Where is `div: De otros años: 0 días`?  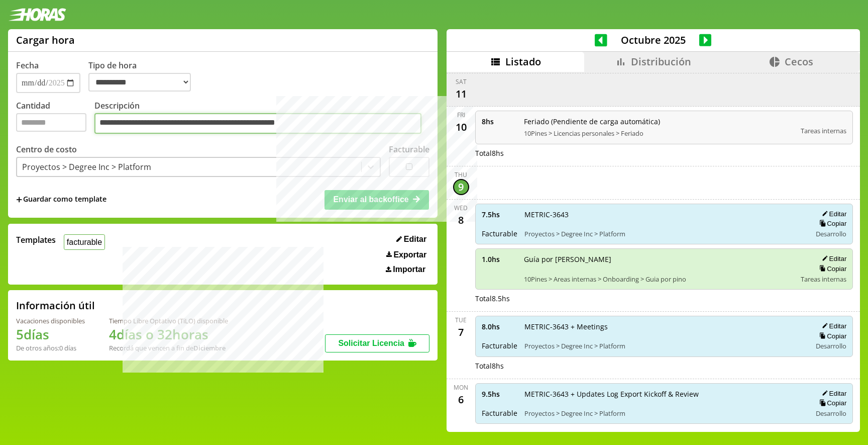 div: De otros años: 0 días is located at coordinates (50, 348).